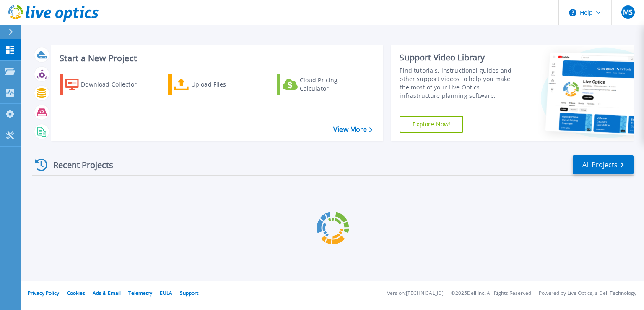  What do you see at coordinates (334, 84) in the screenshot?
I see `div: Cloud Pricing Calculator` at bounding box center [334, 84].